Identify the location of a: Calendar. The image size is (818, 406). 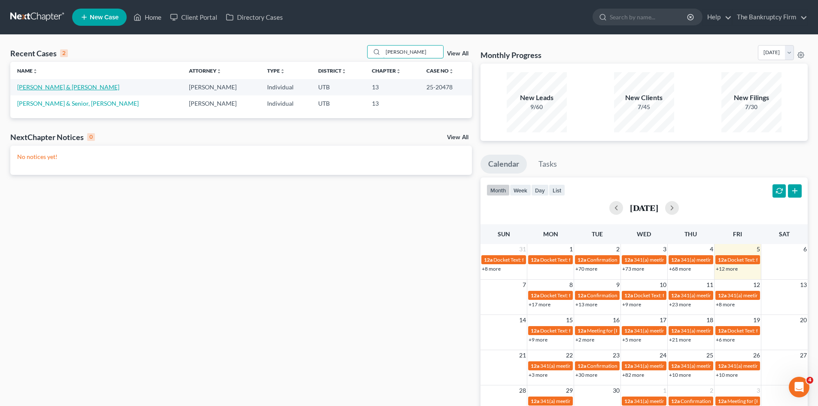
(504, 164).